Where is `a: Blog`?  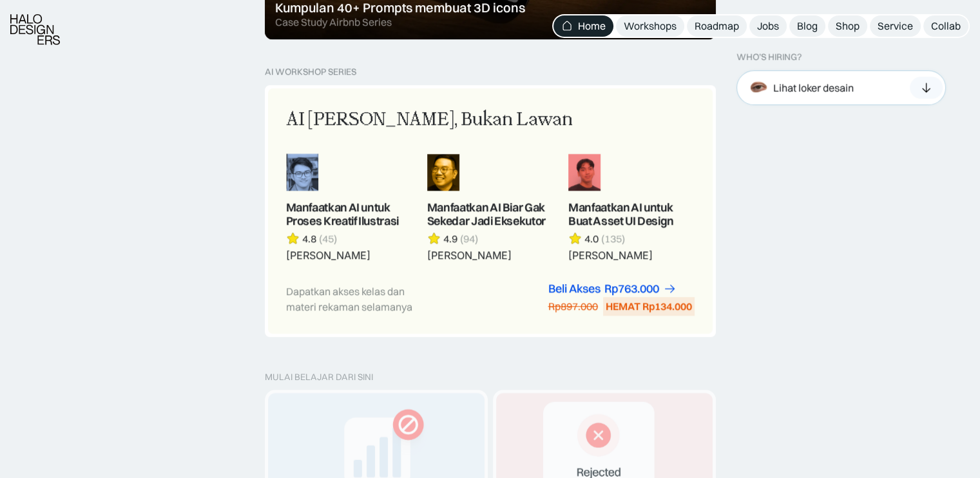
a: Blog is located at coordinates (808, 26).